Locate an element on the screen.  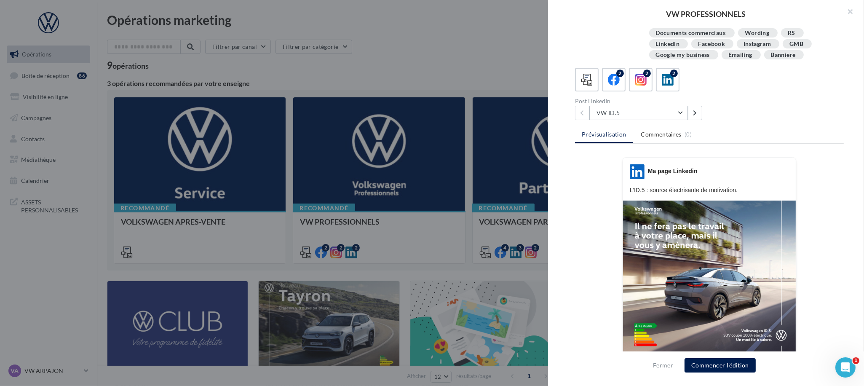
button: VW ID.5 is located at coordinates (639, 113).